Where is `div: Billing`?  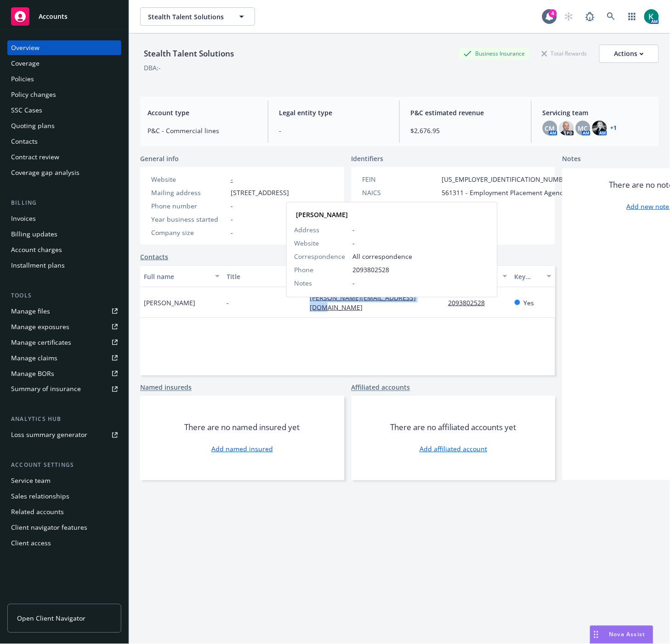
div: Billing is located at coordinates (65, 203).